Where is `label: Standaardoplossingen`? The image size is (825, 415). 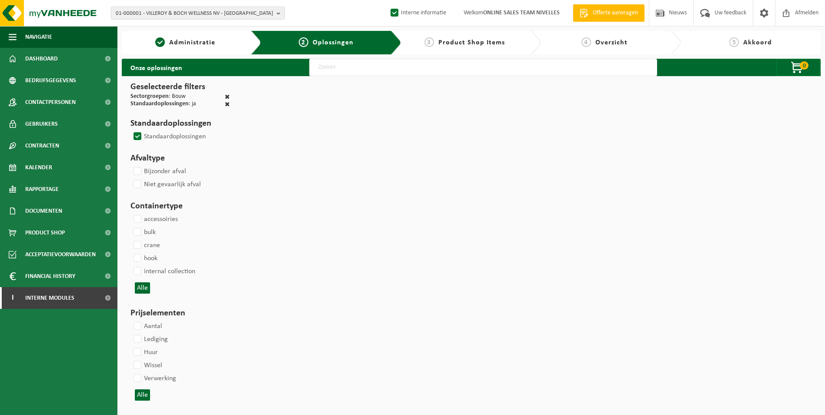 label: Standaardoplossingen is located at coordinates (169, 137).